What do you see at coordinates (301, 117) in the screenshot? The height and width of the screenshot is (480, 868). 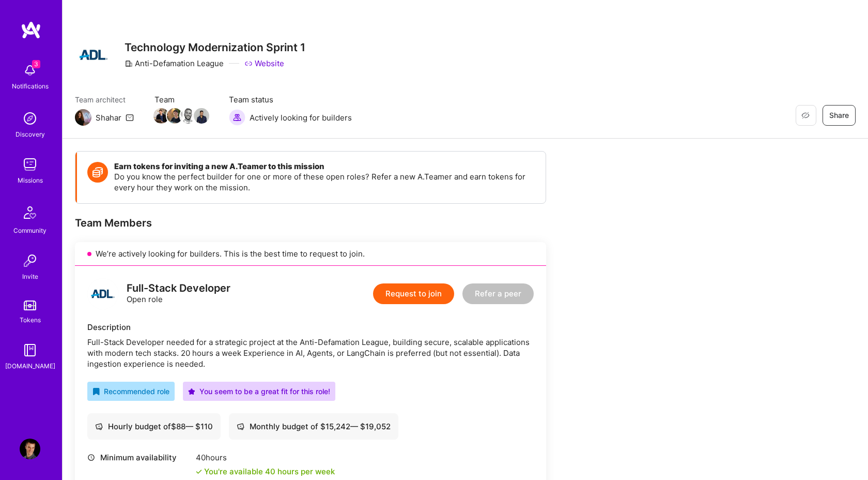 I see `span: Actively looking for builders` at bounding box center [301, 117].